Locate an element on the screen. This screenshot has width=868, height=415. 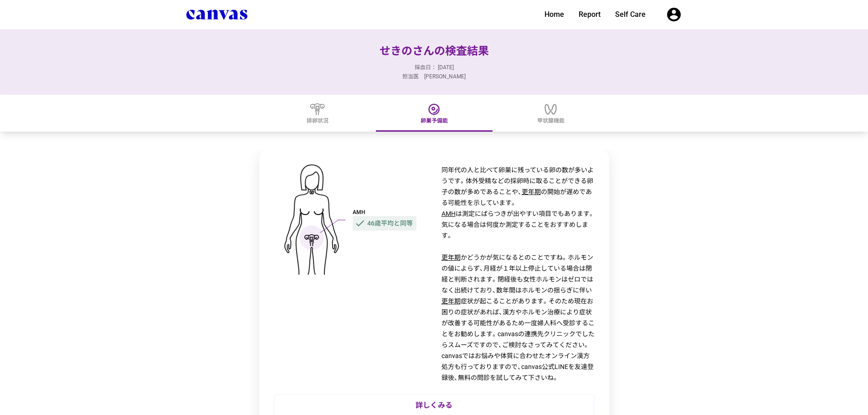
span: かどうかが気になるとのことですね。ホルモンの値によらず、月経が１年以上停止している場合は閉経と判断されます。閉経後も女性ホルモンはゼロではなく出続けており、数年間はホルモンの揺らぎに伴い is located at coordinates (517, 273).